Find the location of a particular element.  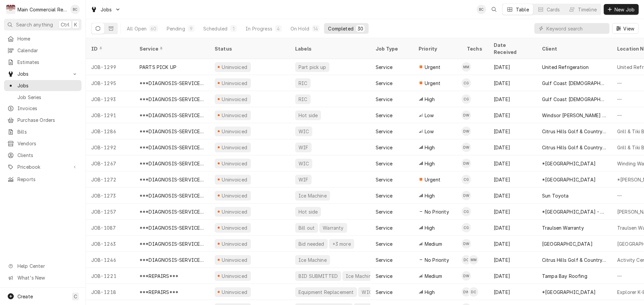

span: Search anything is located at coordinates (35, 25).